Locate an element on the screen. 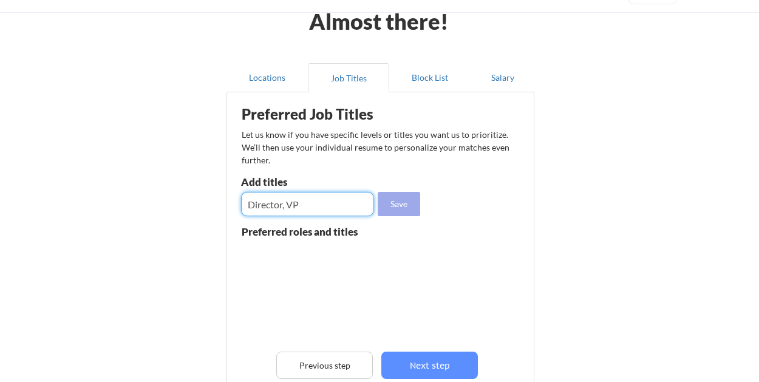 Image resolution: width=759 pixels, height=382 pixels. button: Block List is located at coordinates (430, 78).